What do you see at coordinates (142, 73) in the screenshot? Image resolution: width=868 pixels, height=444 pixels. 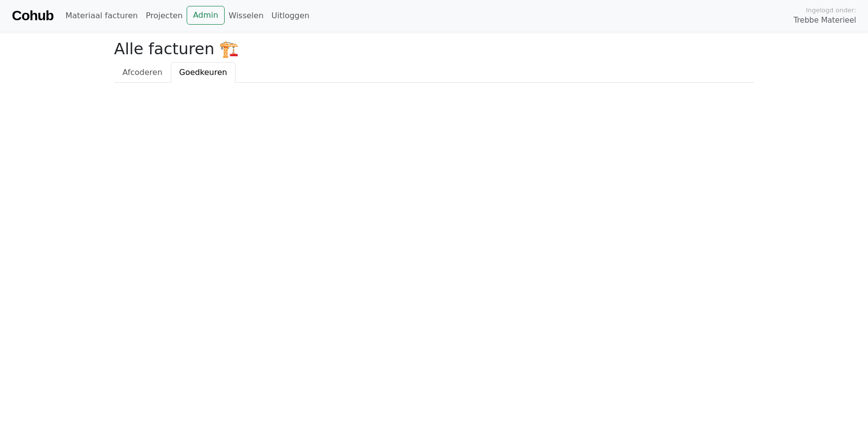 I see `a: Afcoderen` at bounding box center [142, 73].